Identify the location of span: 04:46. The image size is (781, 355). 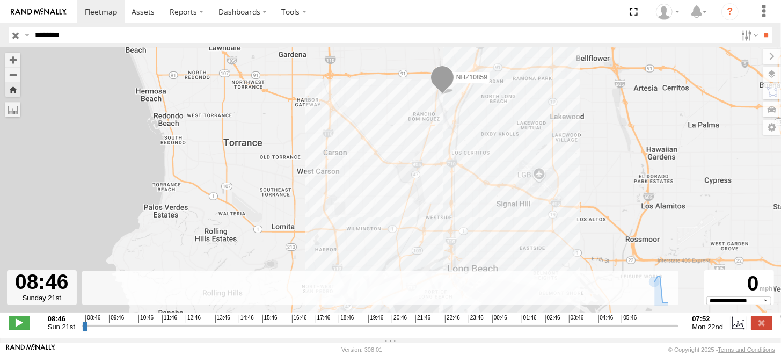
(606, 319).